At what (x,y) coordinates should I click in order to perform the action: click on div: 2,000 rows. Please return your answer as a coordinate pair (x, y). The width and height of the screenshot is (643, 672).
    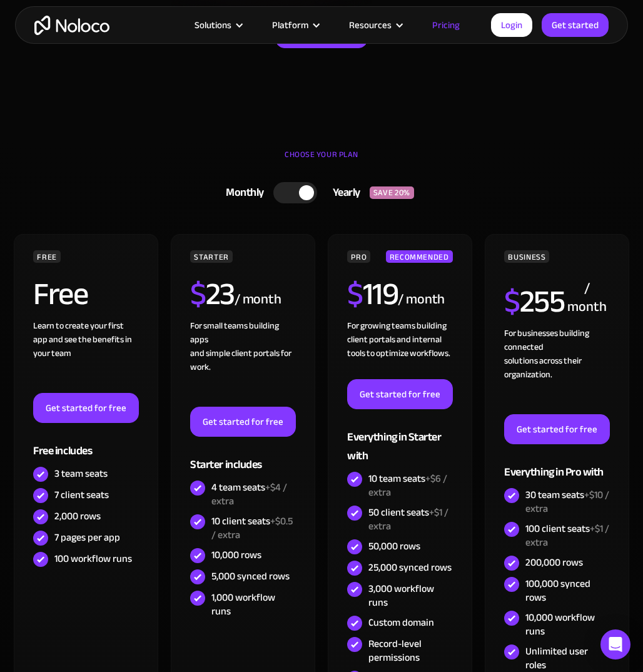
    Looking at the image, I should click on (77, 516).